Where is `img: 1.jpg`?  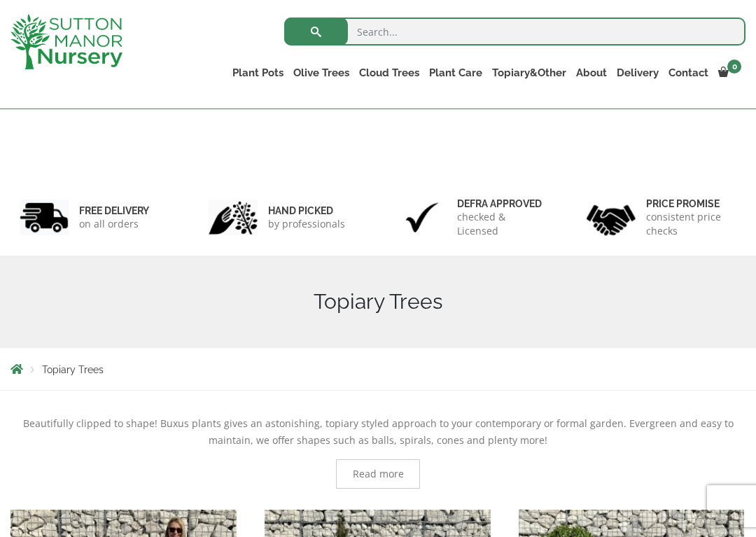
img: 1.jpg is located at coordinates (44, 217).